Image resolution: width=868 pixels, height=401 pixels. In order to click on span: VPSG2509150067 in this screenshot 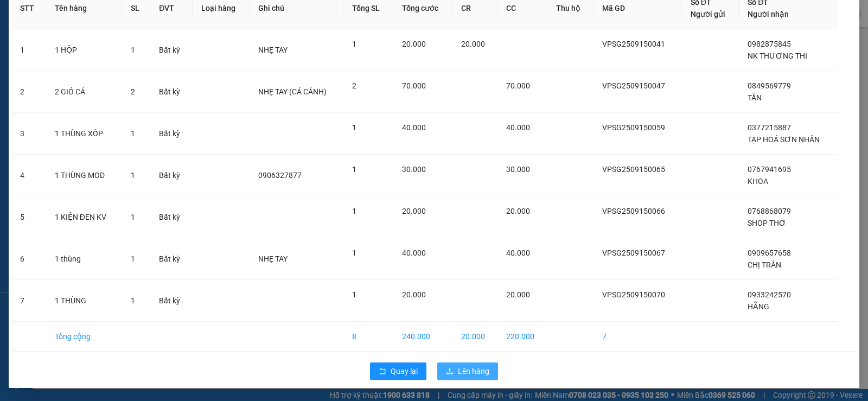, I will do `click(633, 253)`.